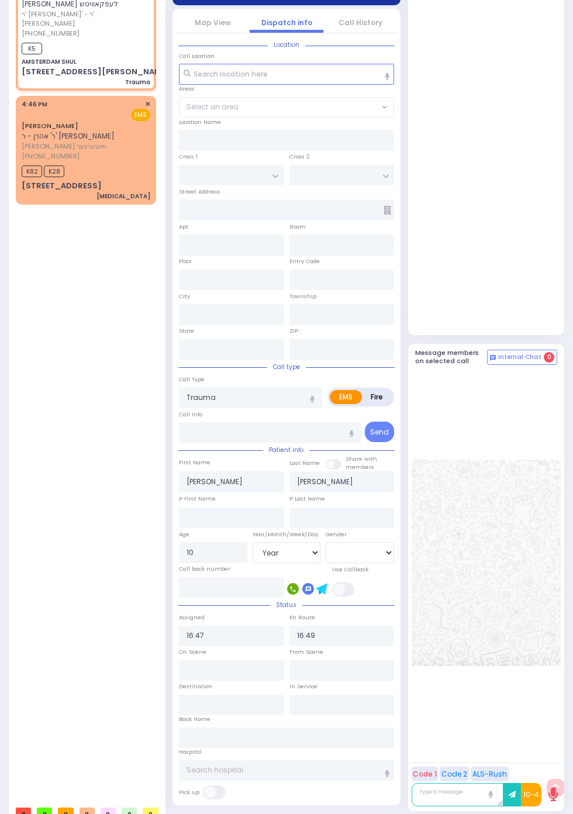  What do you see at coordinates (493, 358) in the screenshot?
I see `img: comment-alt.png` at bounding box center [493, 358].